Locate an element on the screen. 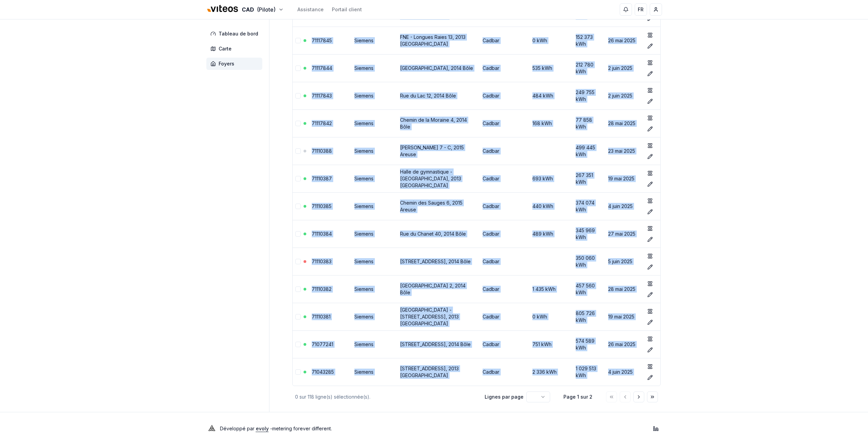  span: Carte is located at coordinates (225, 49).